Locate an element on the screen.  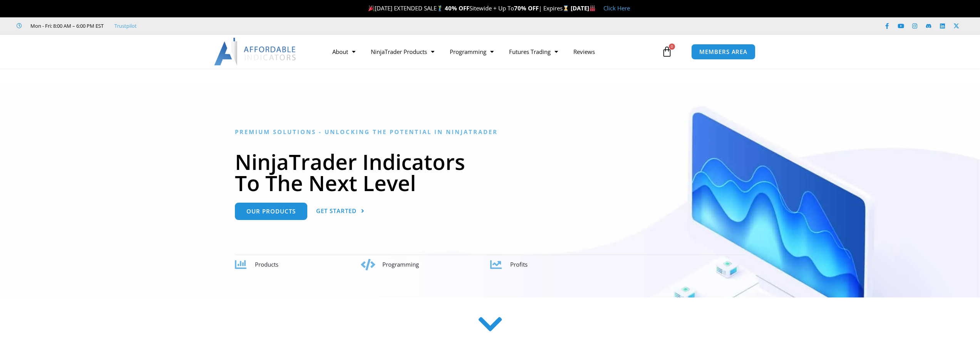
span: Programming is located at coordinates (400, 264).